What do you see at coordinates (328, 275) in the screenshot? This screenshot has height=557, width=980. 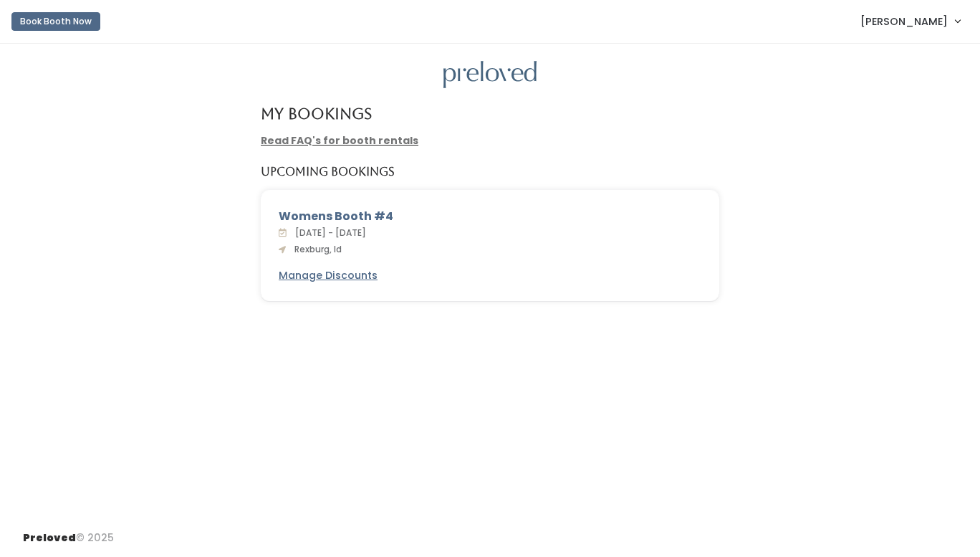 I see `a: Manage Discounts` at bounding box center [328, 275].